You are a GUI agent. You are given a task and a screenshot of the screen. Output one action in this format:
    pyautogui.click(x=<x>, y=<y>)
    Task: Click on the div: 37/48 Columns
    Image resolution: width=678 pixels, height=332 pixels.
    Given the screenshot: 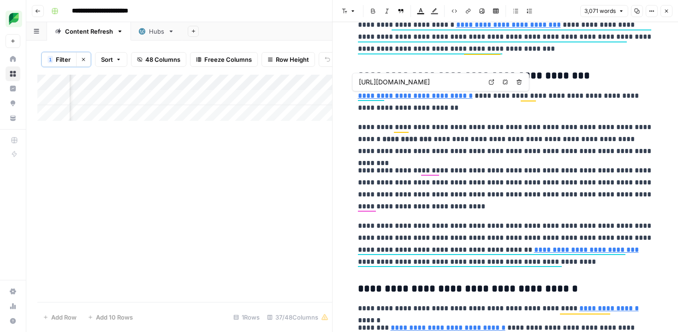 What is the action you would take?
    pyautogui.click(x=297, y=317)
    